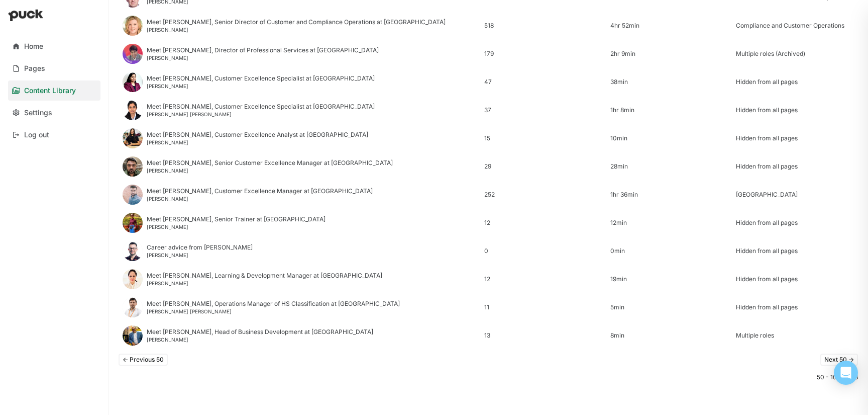 The width and height of the screenshot is (868, 415). What do you see at coordinates (669, 336) in the screenshot?
I see `div: 8min` at bounding box center [669, 336].